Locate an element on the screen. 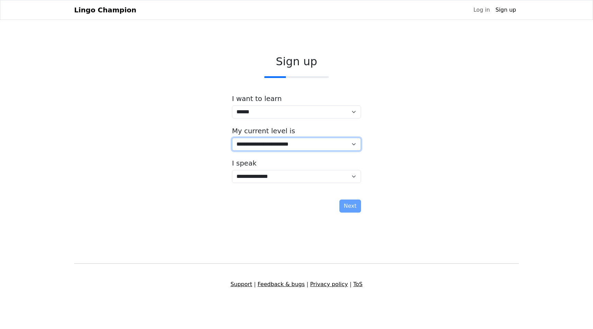 This screenshot has width=593, height=329. label: My current level is is located at coordinates (263, 131).